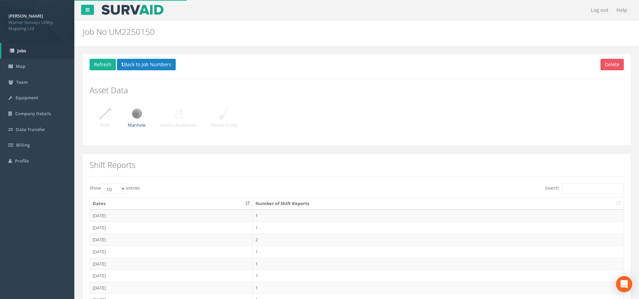 Image resolution: width=639 pixels, height=299 pixels. What do you see at coordinates (592, 188) in the screenshot?
I see `input: Search:` at bounding box center [592, 188].